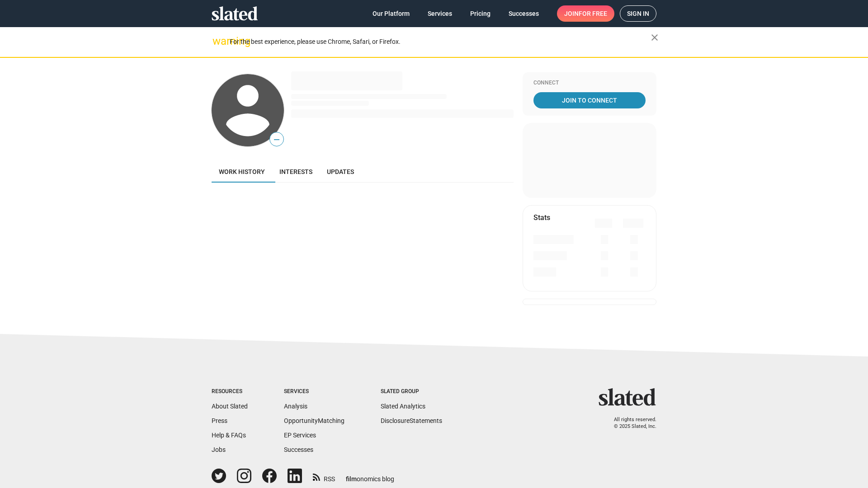 The image size is (868, 488). What do you see at coordinates (296, 407) in the screenshot?
I see `a: Analysis` at bounding box center [296, 407].